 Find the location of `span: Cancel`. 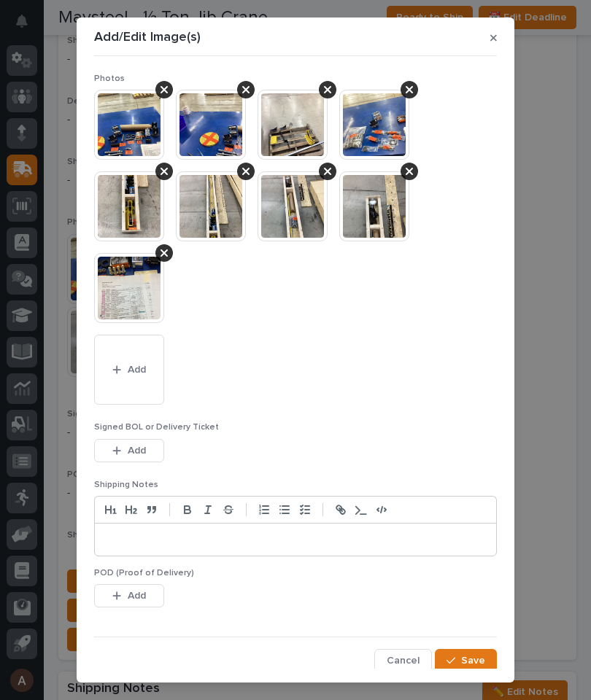

span: Cancel is located at coordinates (403, 660).